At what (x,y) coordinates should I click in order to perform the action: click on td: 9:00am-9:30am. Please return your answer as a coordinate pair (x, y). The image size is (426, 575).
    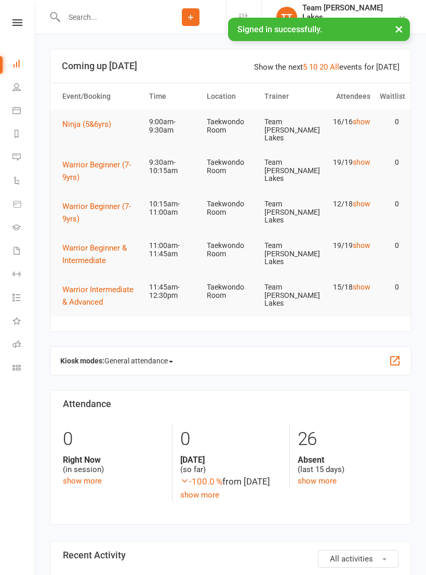
    Looking at the image, I should click on (173, 126).